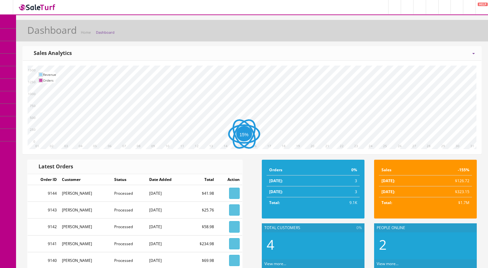 The image size is (488, 268). Describe the element at coordinates (341, 170) in the screenshot. I see `td: 0%` at that location.